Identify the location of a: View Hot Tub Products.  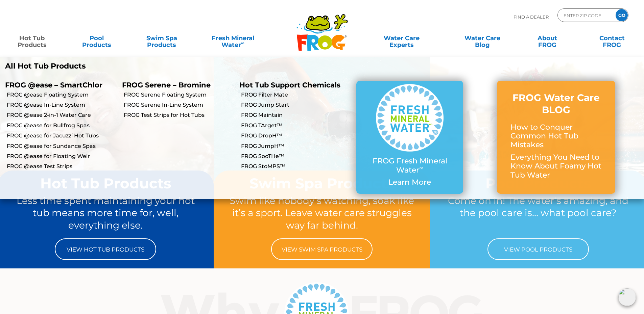
(106, 249).